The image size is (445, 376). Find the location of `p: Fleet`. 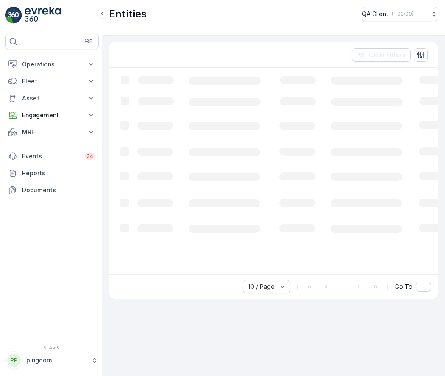

p: Fleet is located at coordinates (52, 81).